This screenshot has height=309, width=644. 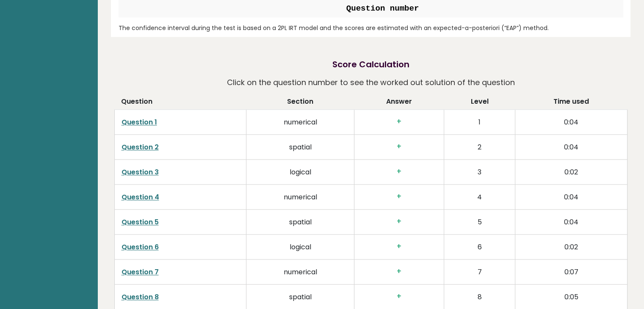 I want to click on th: Question, so click(x=180, y=103).